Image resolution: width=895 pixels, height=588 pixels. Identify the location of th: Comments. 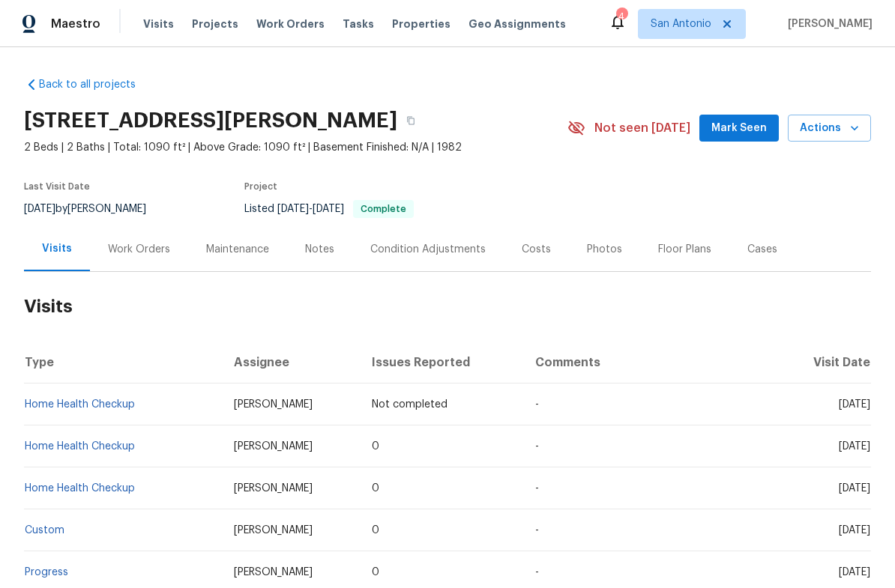
(650, 363).